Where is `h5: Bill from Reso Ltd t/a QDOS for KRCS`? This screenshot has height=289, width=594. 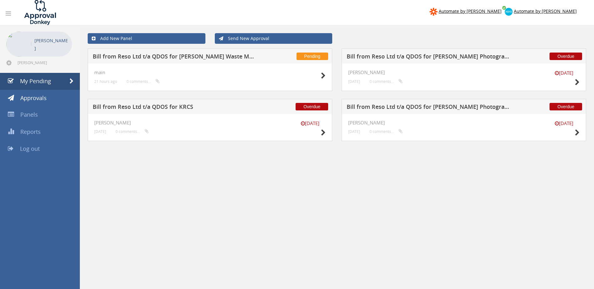
h5: Bill from Reso Ltd t/a QDOS for KRCS is located at coordinates (175, 108).